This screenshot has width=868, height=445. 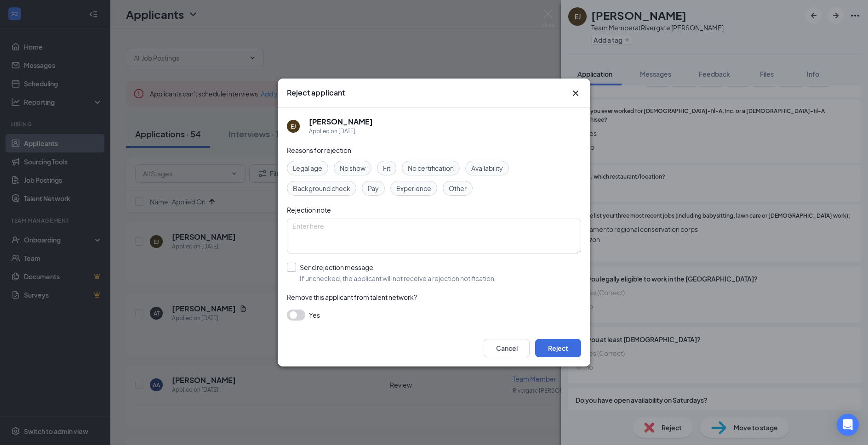 I want to click on span: Reasons for rejection, so click(x=319, y=150).